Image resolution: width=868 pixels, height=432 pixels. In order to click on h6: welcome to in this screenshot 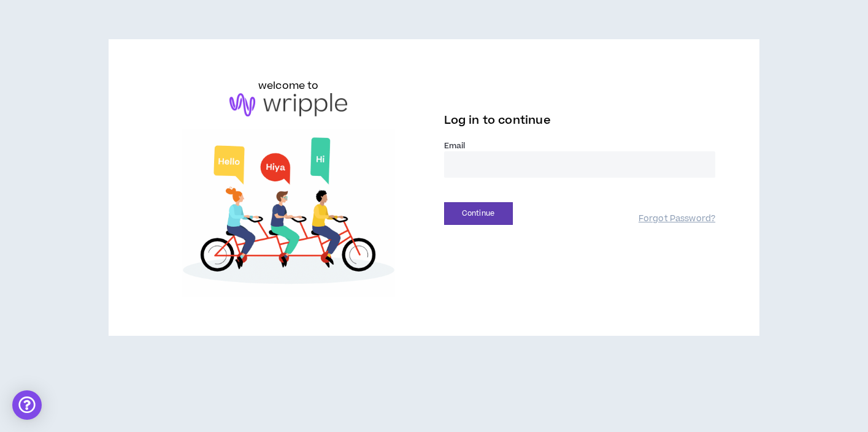, I will do `click(289, 86)`.